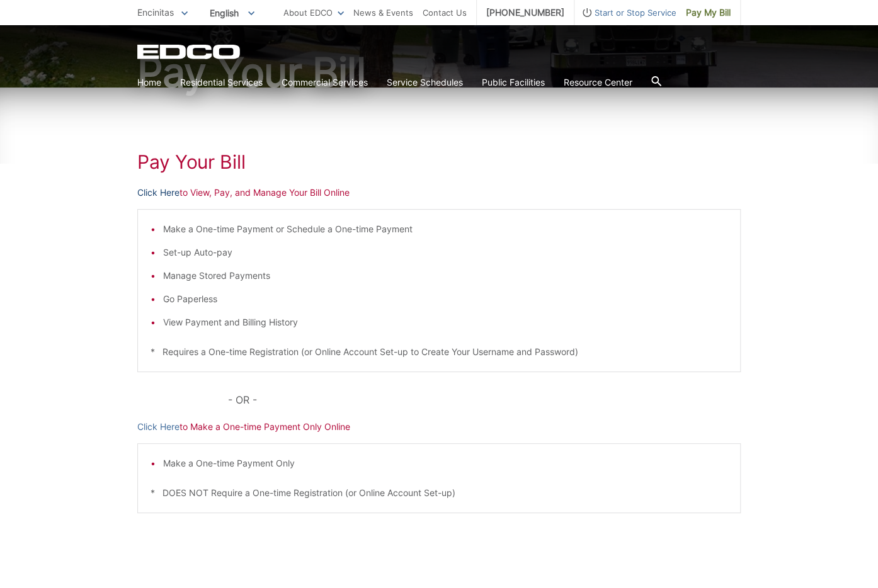 The height and width of the screenshot is (588, 878). Describe the element at coordinates (221, 82) in the screenshot. I see `a: Residential Services` at that location.